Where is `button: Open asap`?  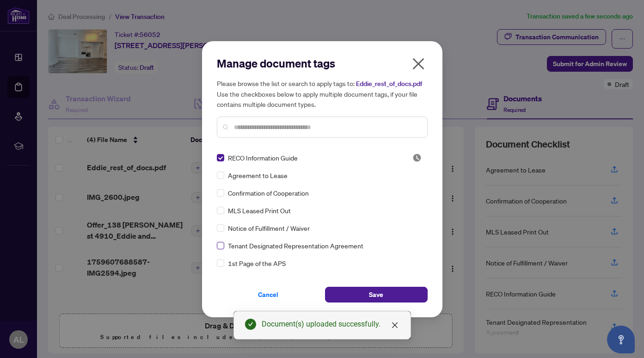
button: Open asap is located at coordinates (621, 340).